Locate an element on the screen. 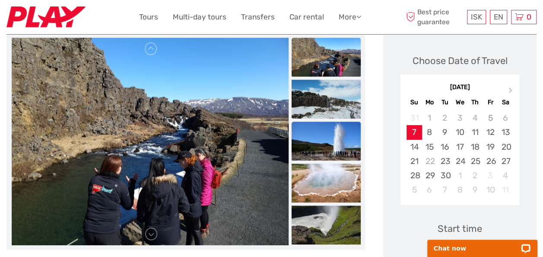 The image size is (543, 257). div: Mo is located at coordinates (429, 102).